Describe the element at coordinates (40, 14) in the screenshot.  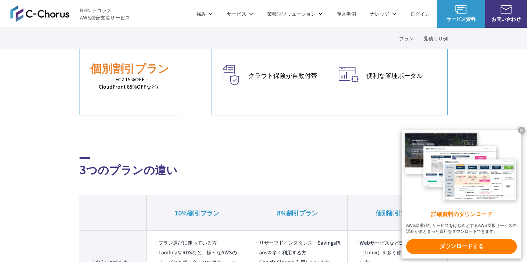
I see `img: AWS総合支援サービス C-Chorus` at that location.